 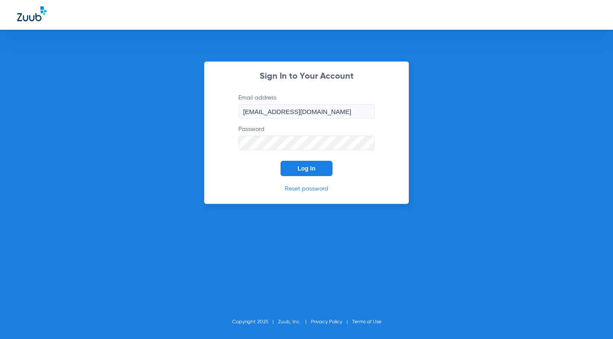 I want to click on a: Privacy Policy, so click(x=326, y=322).